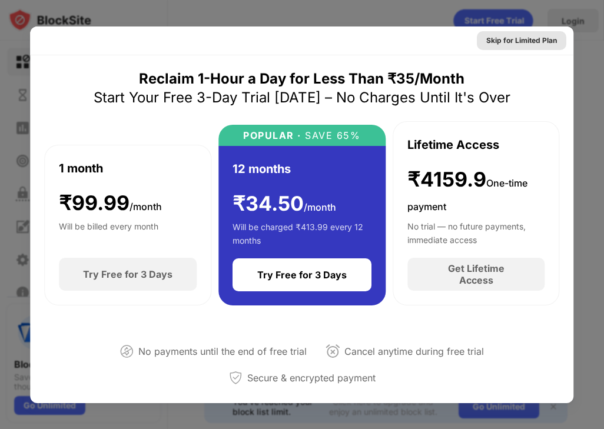 Image resolution: width=604 pixels, height=429 pixels. What do you see at coordinates (108, 232) in the screenshot?
I see `div: Will be billed every month` at bounding box center [108, 232].